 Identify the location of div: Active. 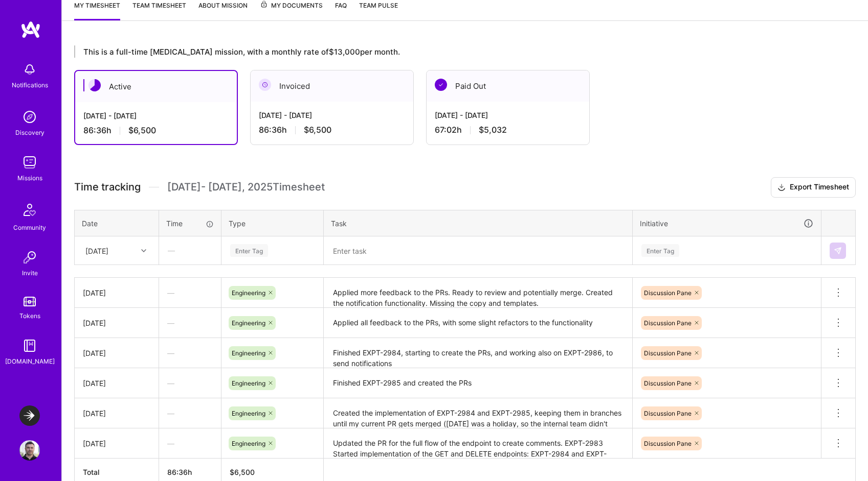
(156, 86).